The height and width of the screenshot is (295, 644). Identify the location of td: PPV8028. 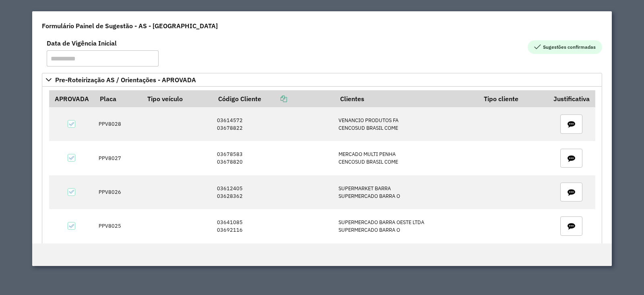
(118, 124).